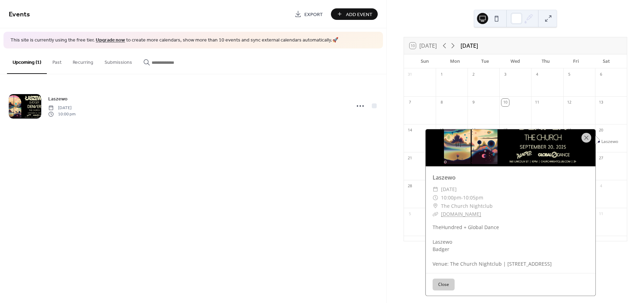  What do you see at coordinates (443, 285) in the screenshot?
I see `button: Close` at bounding box center [443, 285].